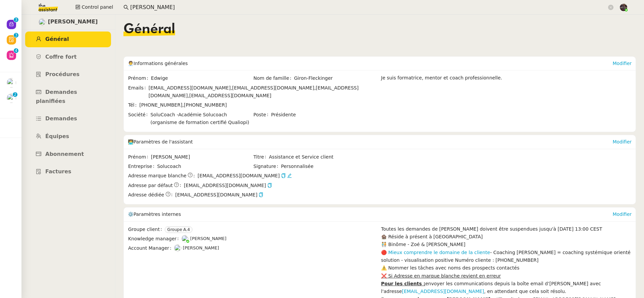 The image size is (644, 298). Describe the element at coordinates (68, 155) in the screenshot. I see `a: Abonnement` at that location.